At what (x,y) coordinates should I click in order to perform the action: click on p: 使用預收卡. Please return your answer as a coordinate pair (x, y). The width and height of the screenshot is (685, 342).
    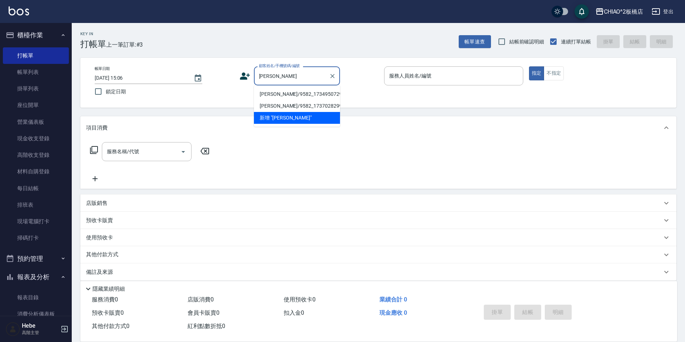
    Looking at the image, I should click on (99, 237).